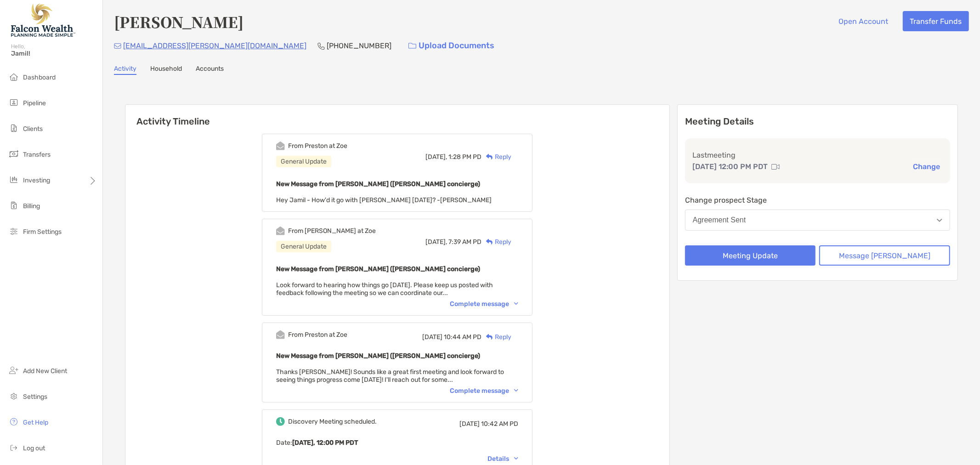  I want to click on span: Jamil!, so click(54, 54).